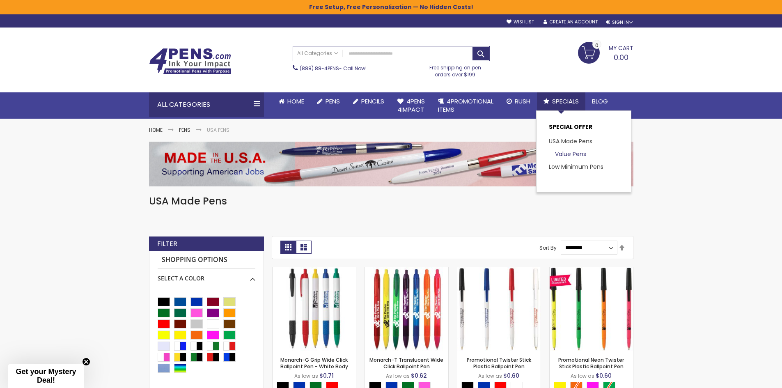 The height and width of the screenshot is (388, 782). Describe the element at coordinates (167, 244) in the screenshot. I see `strong: Filter` at that location.